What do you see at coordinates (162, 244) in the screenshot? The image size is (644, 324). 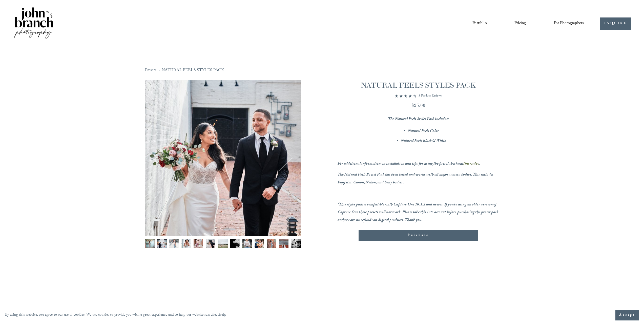 I see `img: DSCF5594-1.jpg` at bounding box center [162, 244].